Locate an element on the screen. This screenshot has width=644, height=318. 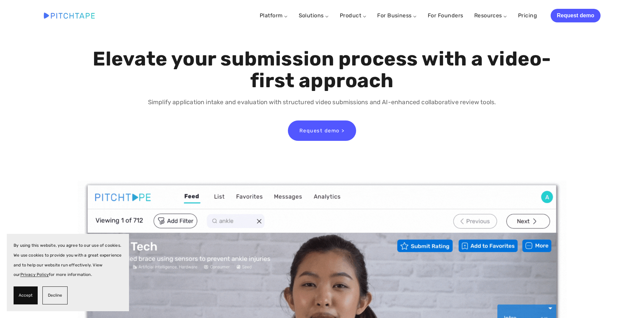
a: Product ⌵ is located at coordinates (353, 15).